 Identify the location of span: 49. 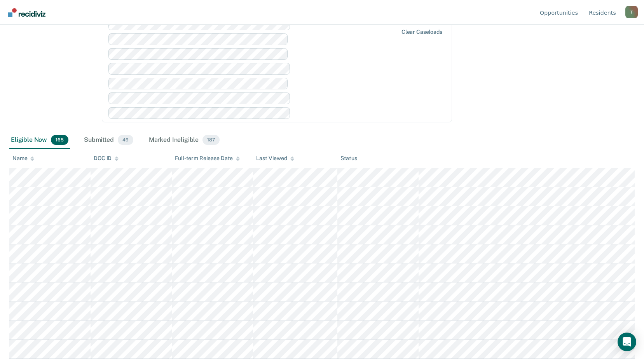
(126, 140).